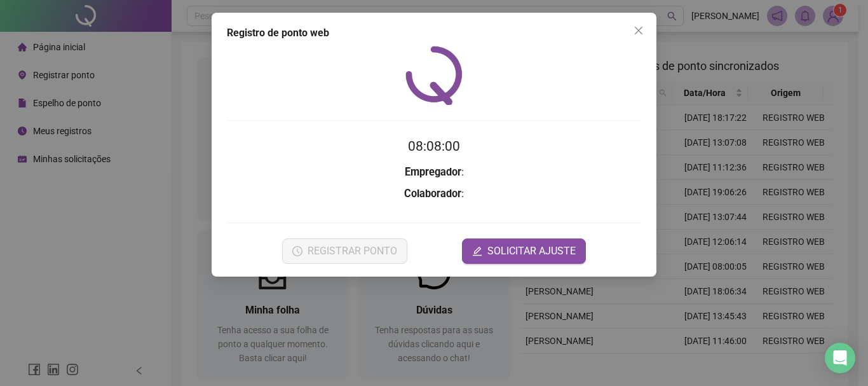 The height and width of the screenshot is (386, 868). I want to click on button: editSOLICITAR AJUSTE, so click(524, 251).